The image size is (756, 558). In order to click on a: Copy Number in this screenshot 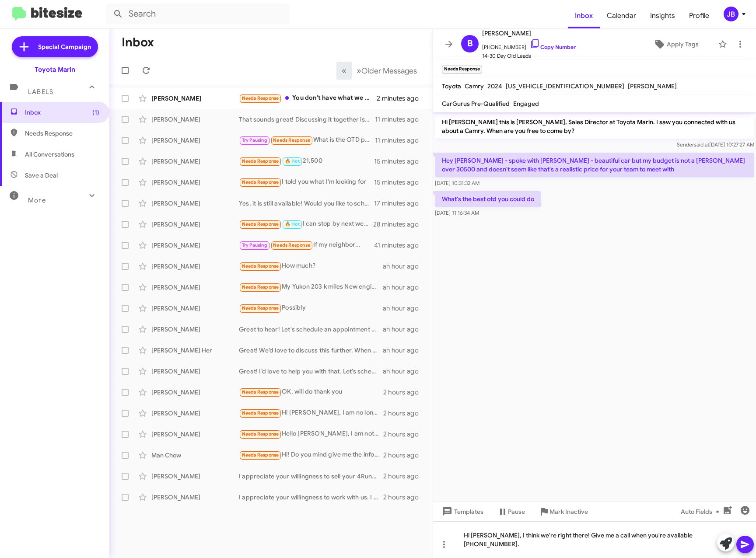, I will do `click(553, 46)`.